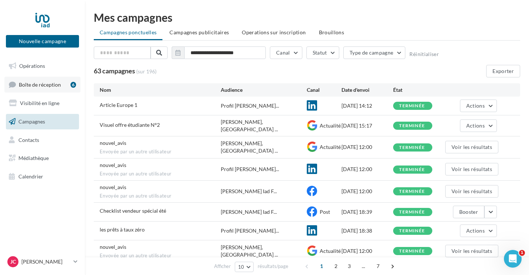 This screenshot has width=529, height=275. What do you see at coordinates (40, 103) in the screenshot?
I see `span: Visibilité en ligne` at bounding box center [40, 103].